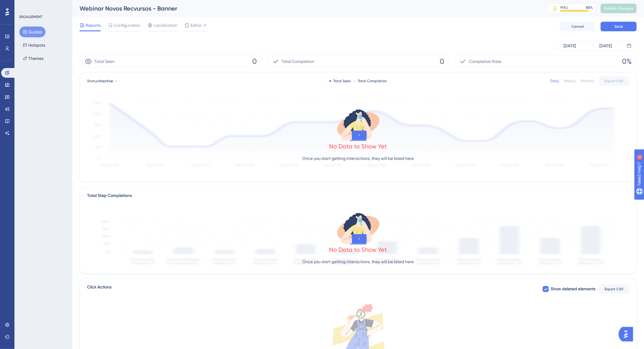 The width and height of the screenshot is (644, 349). What do you see at coordinates (105, 62) in the screenshot?
I see `span: Total Seen` at bounding box center [105, 62].